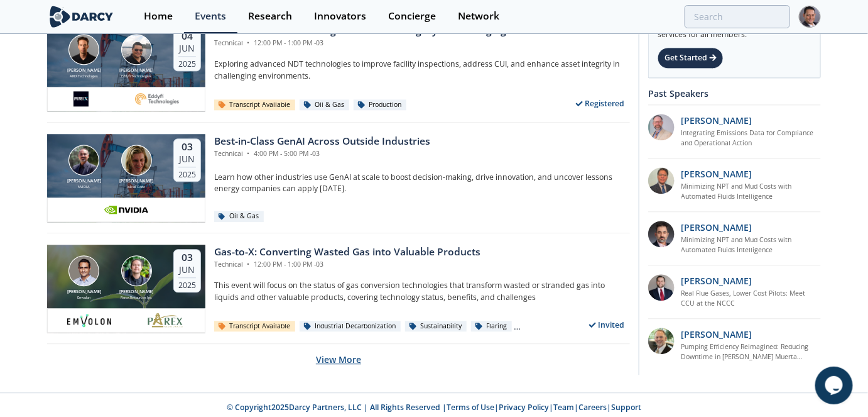  I want to click on div: Isle of Code, so click(137, 187).